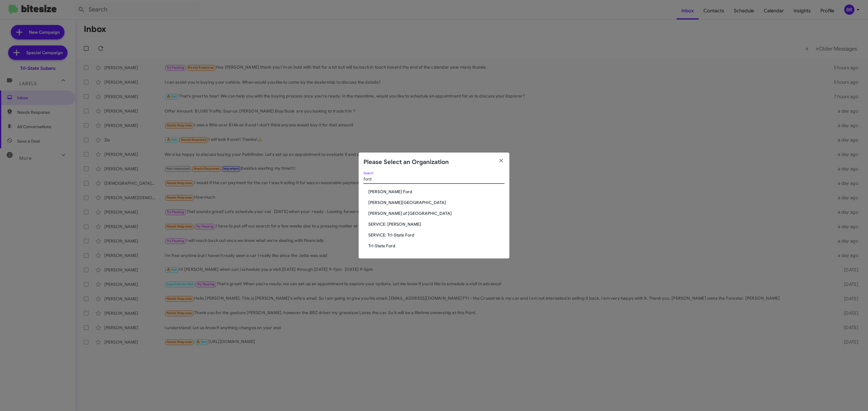 Image resolution: width=868 pixels, height=411 pixels. What do you see at coordinates (406, 162) in the screenshot?
I see `h2: Please Select an Organization` at bounding box center [406, 162].